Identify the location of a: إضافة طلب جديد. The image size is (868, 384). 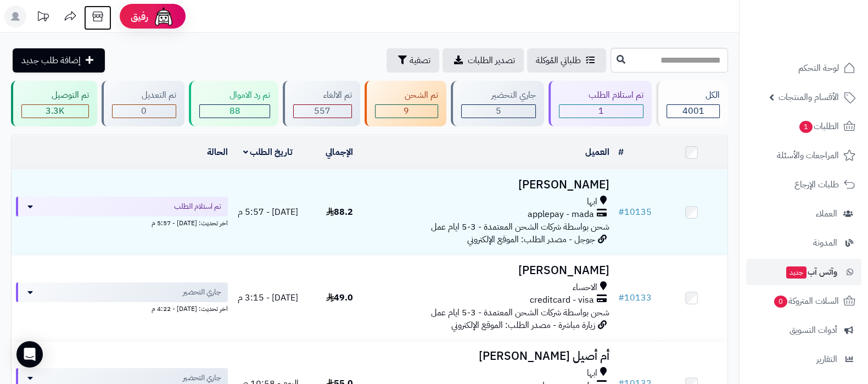
(58, 60).